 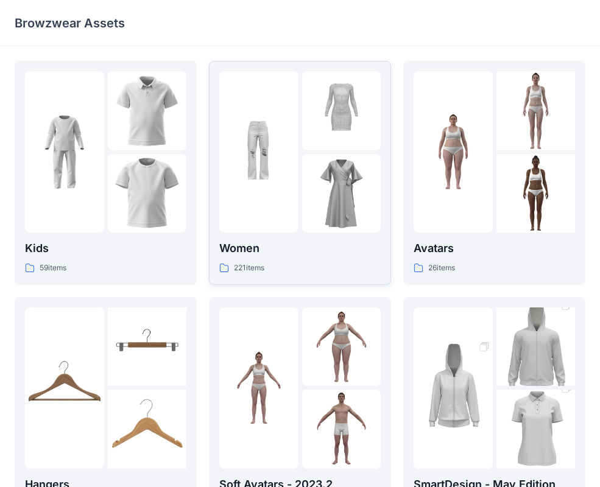 What do you see at coordinates (69, 23) in the screenshot?
I see `p: Browzwear Assets` at bounding box center [69, 23].